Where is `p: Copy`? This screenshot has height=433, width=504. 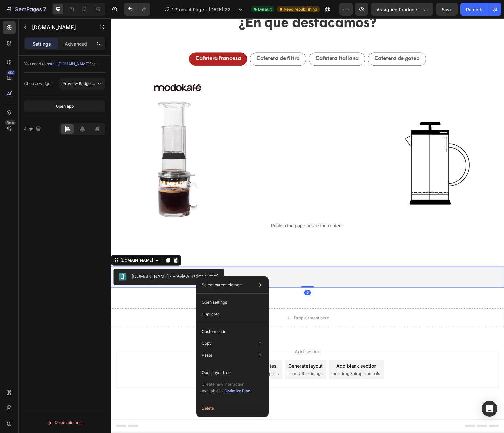 p: Copy is located at coordinates (207, 343).